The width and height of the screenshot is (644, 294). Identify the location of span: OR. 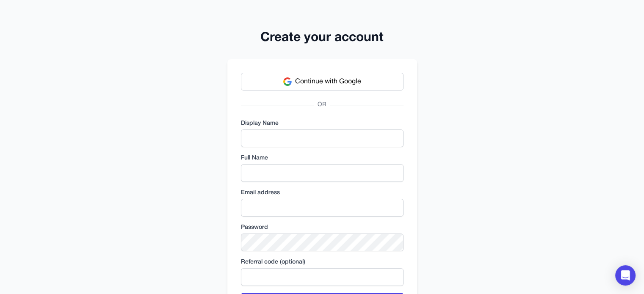
(322, 105).